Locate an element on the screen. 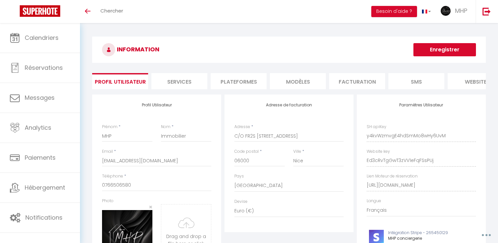 The height and width of the screenshot is (243, 498). label: Devise is located at coordinates (241, 201).